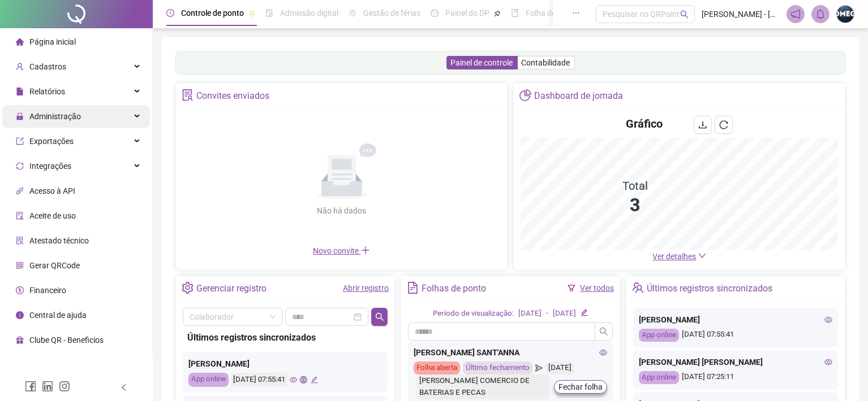  Describe the element at coordinates (187, 288) in the screenshot. I see `span: setting` at that location.